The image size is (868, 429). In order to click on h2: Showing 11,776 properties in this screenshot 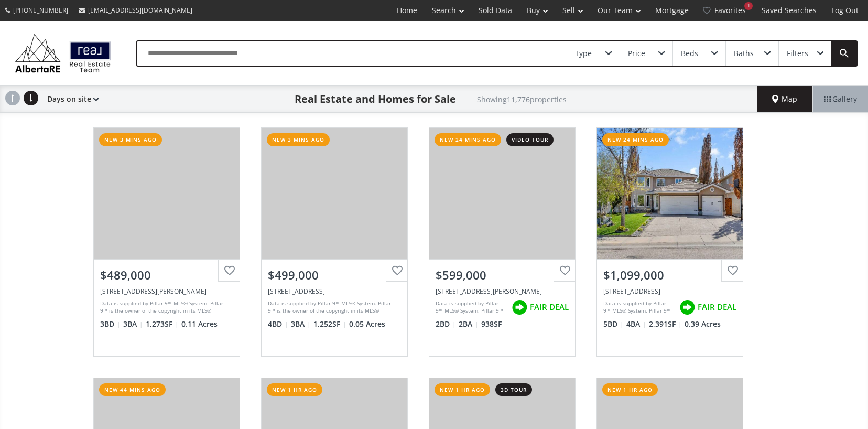, I will do `click(522, 99)`.